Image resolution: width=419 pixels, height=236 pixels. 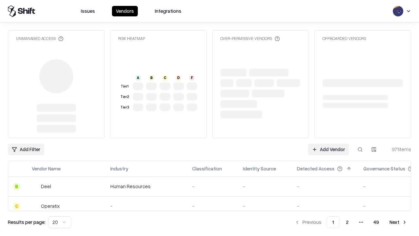 I want to click on div: Over-Permissive Vendors, so click(x=250, y=38).